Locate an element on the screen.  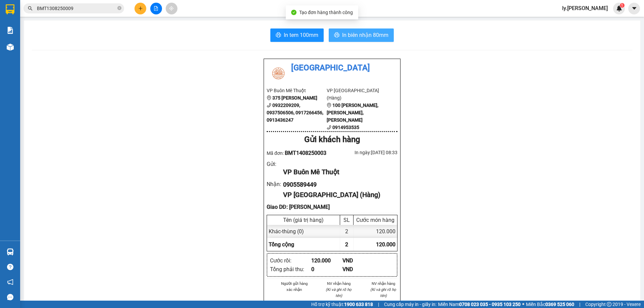
div: Gửi khách hàng is located at coordinates (332, 140).